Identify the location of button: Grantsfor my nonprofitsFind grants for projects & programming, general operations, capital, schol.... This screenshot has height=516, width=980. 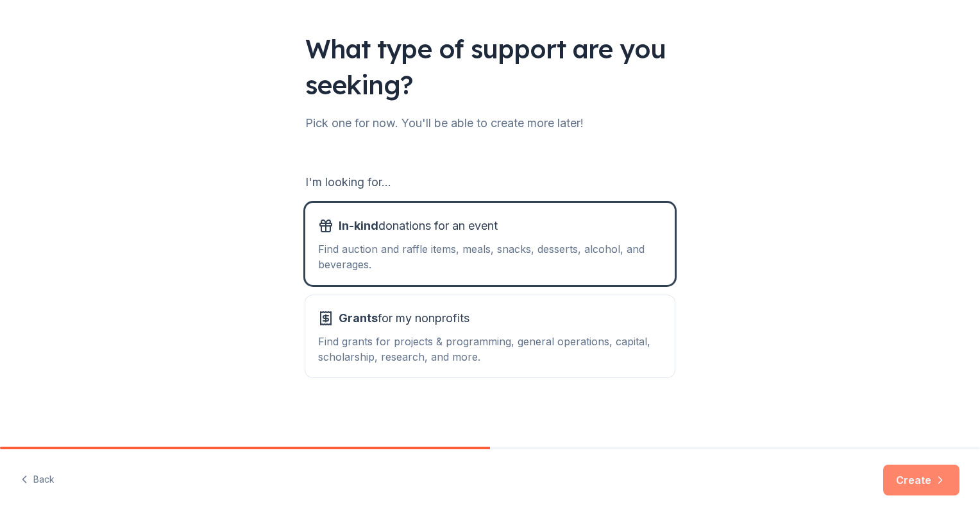
(490, 336).